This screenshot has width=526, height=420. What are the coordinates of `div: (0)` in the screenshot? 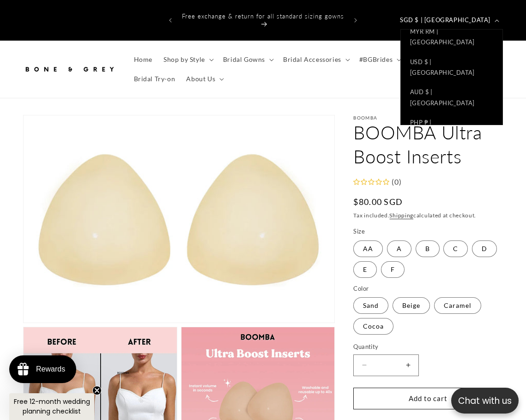 It's located at (395, 182).